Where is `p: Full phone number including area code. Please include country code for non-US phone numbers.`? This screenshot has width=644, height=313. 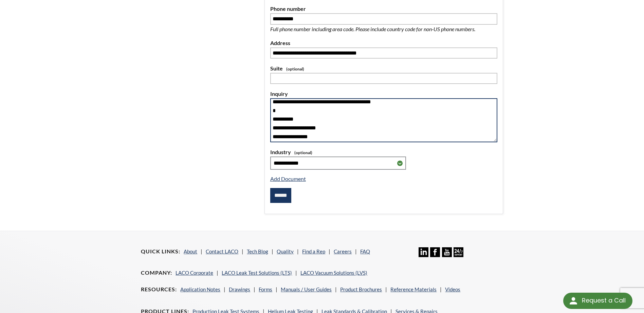
p: Full phone number including area code. Please include country code for non-US phone numbers. is located at coordinates (384, 29).